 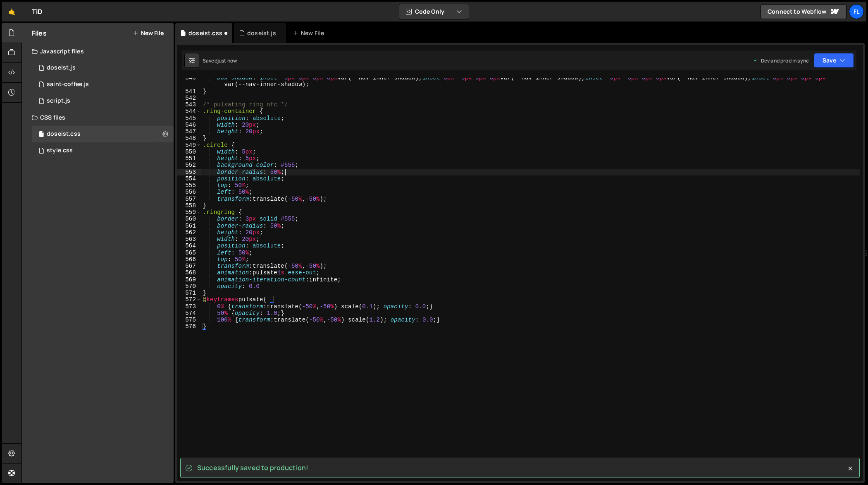 I want to click on a: Fl, so click(x=856, y=12).